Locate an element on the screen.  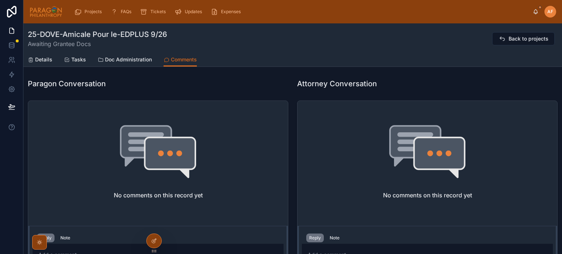
h1: Paragon Conversation is located at coordinates (67, 84).